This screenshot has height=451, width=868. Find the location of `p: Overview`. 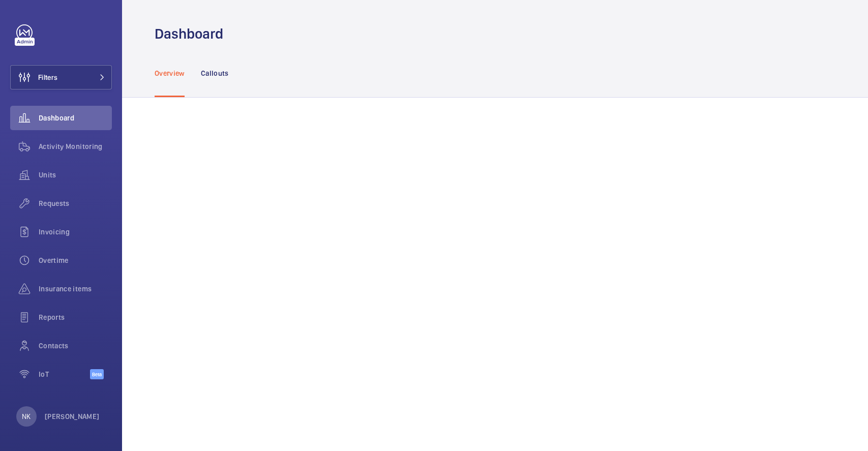

p: Overview is located at coordinates (169, 73).